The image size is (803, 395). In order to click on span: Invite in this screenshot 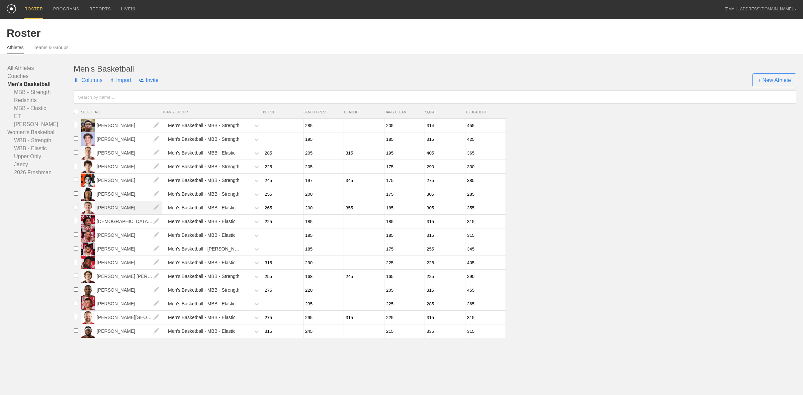, I will do `click(148, 80)`.